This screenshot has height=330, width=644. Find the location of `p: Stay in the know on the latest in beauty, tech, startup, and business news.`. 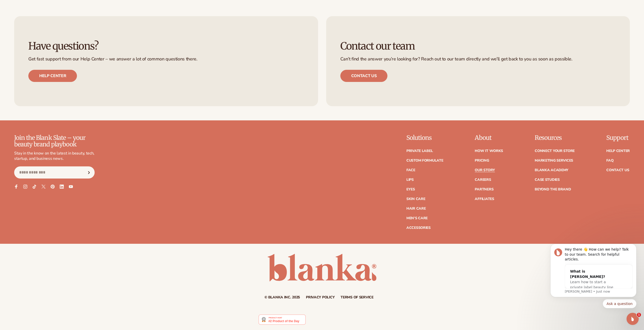

p: Stay in the know on the latest in beauty, tech, startup, and business news. is located at coordinates (54, 156).